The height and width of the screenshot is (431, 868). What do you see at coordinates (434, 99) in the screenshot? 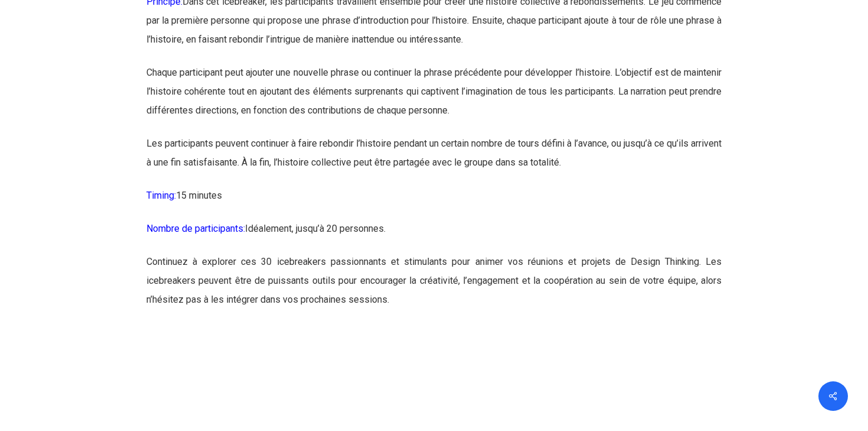
I see `p: Chaque participant peut ajouter une nouvelle phrase ou continuer la phrase précédente pour dévelo...` at bounding box center [434, 99].